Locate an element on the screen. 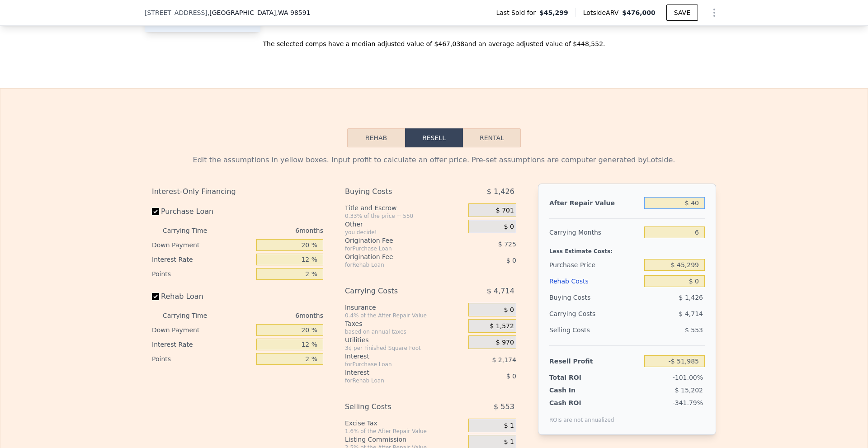  span: $ 970 is located at coordinates (505, 343).